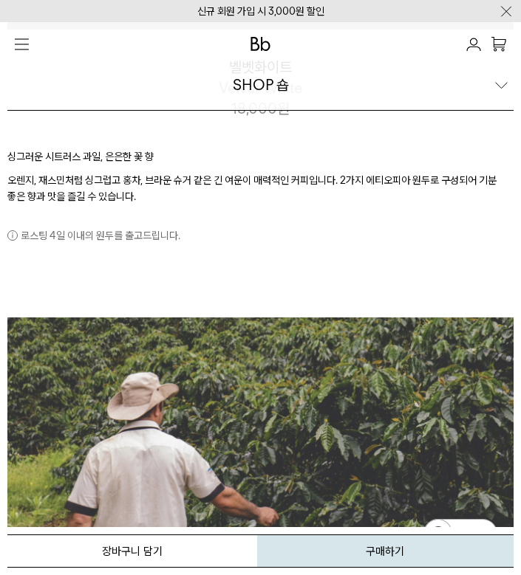  I want to click on span: 원, so click(283, 109).